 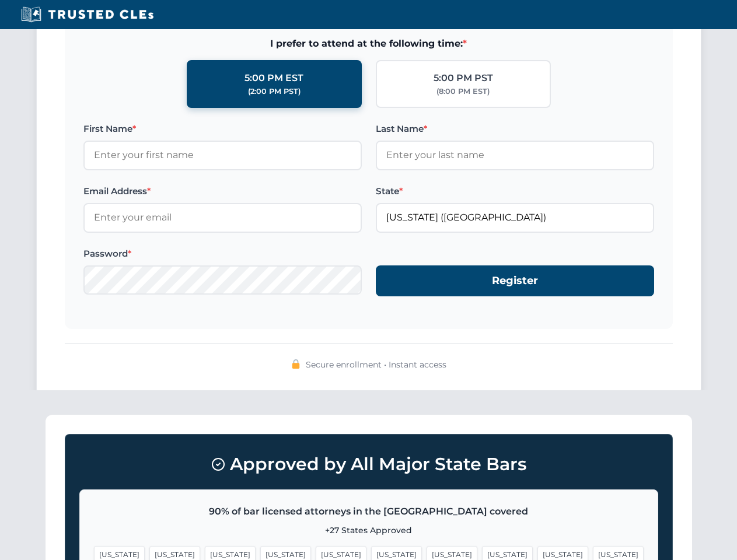 What do you see at coordinates (514, 129) in the screenshot?
I see `label: Last Name` at bounding box center [514, 129].